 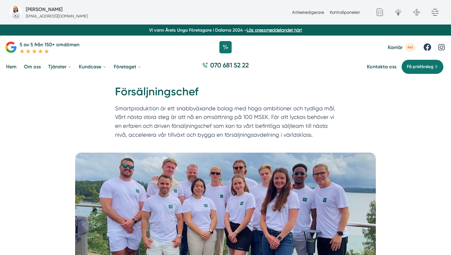 What do you see at coordinates (226, 123) in the screenshot?
I see `p: Smartproduktion är ett snabbväxande bolag med höga ambitioner och tydliga mål. Vårt nästa stora s...` at bounding box center [226, 123].